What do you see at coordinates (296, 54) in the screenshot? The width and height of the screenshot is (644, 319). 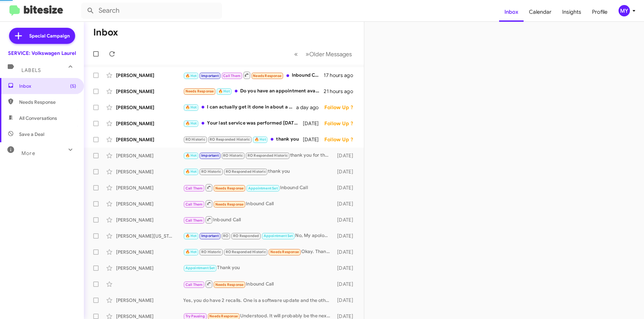 I see `button: Previous` at bounding box center [296, 54].